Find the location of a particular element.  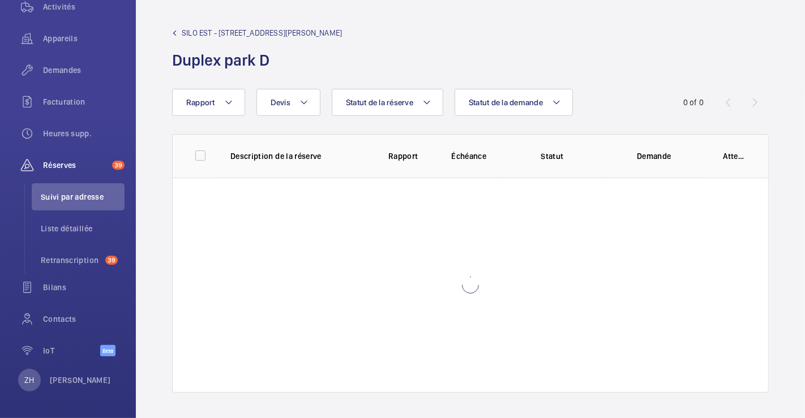

p: Description de la réserve is located at coordinates (300, 156).